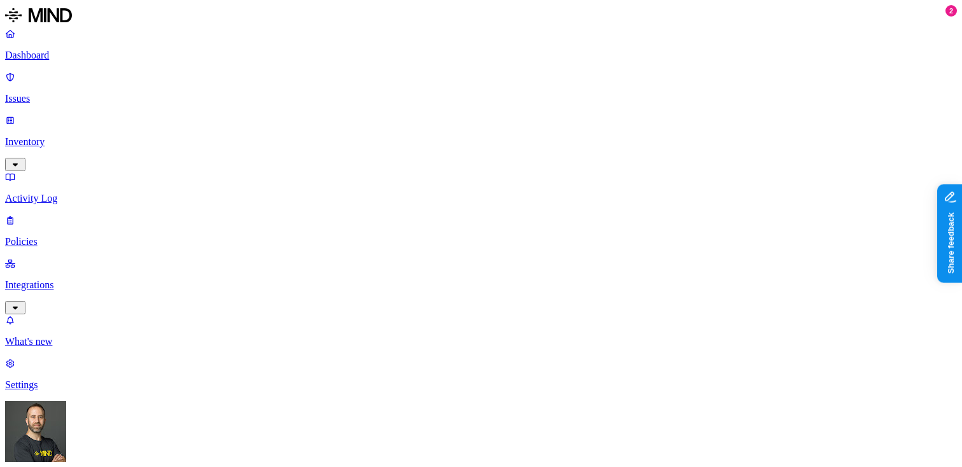  Describe the element at coordinates (481, 285) in the screenshot. I see `p: Integrations` at that location.